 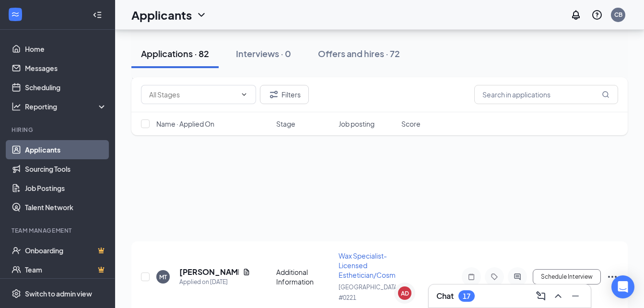 What do you see at coordinates (575, 296) in the screenshot?
I see `button: Minimize` at bounding box center [575, 296].